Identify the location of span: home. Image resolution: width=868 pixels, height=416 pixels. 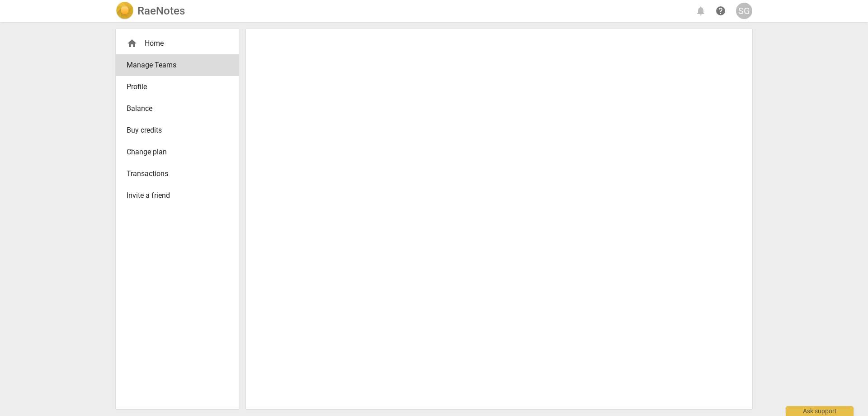
(132, 44).